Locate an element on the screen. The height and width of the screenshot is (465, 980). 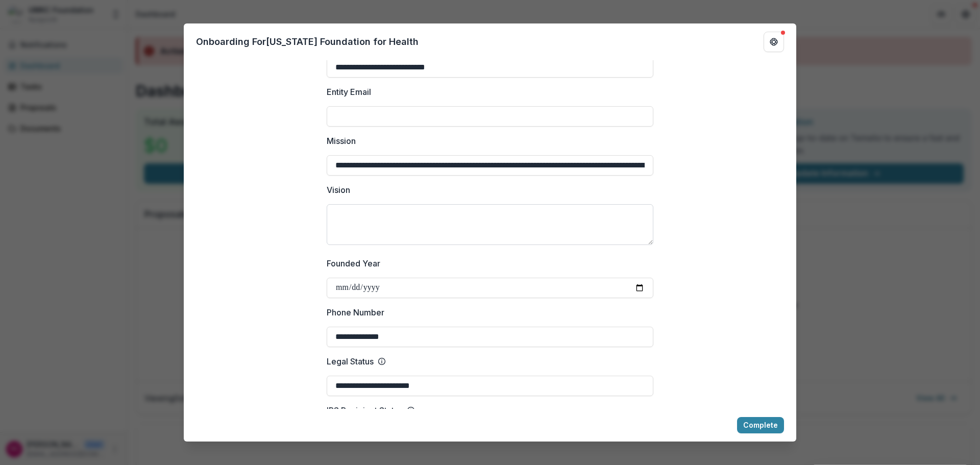
p: Mission is located at coordinates (341, 141).